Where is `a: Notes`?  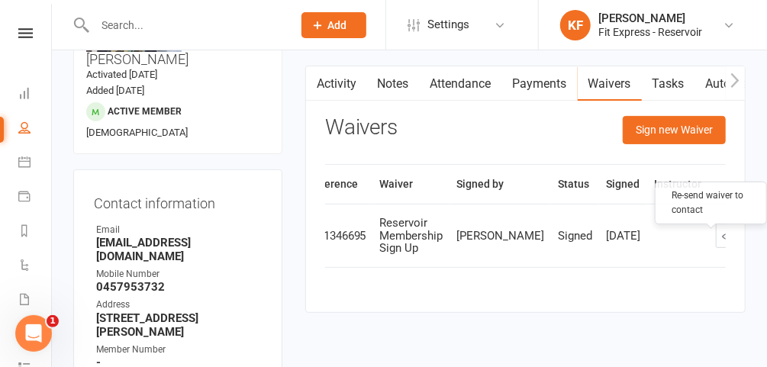
a: Notes is located at coordinates (393, 84).